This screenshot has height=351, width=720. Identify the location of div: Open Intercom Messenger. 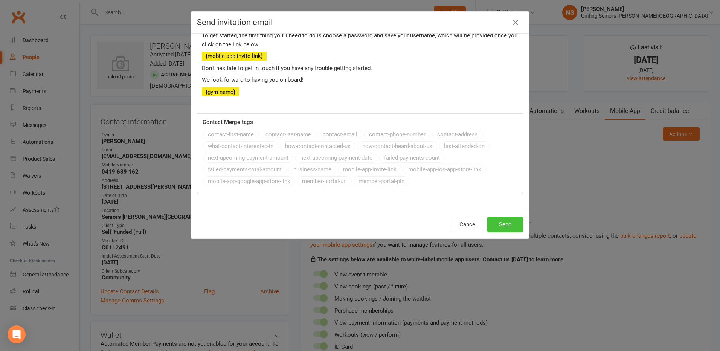
(17, 334).